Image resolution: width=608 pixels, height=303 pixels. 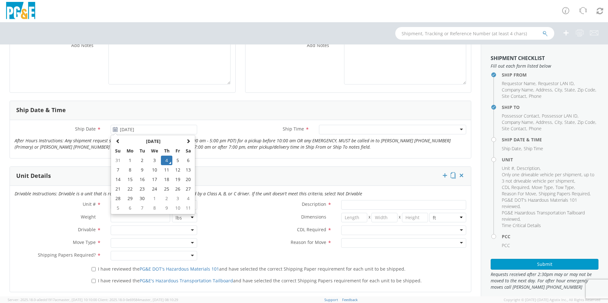 I want to click on h4: Ship From, so click(x=550, y=75).